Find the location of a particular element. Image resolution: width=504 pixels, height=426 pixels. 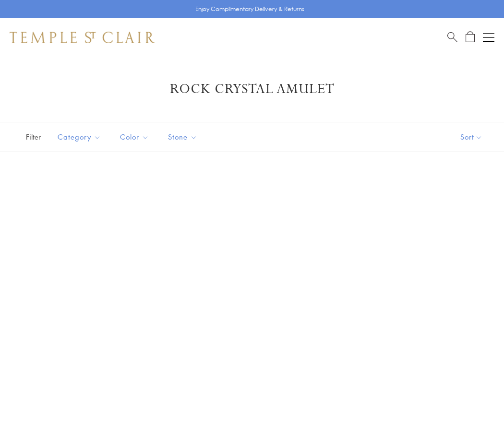

a: Search is located at coordinates (452, 37).